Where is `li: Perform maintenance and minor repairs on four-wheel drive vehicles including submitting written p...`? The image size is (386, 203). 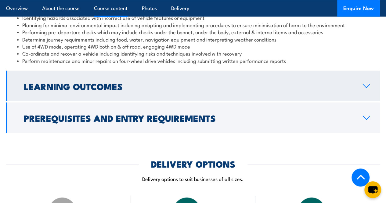 li: Perform maintenance and minor repairs on four-wheel drive vehicles including submitting written p... is located at coordinates (193, 60).